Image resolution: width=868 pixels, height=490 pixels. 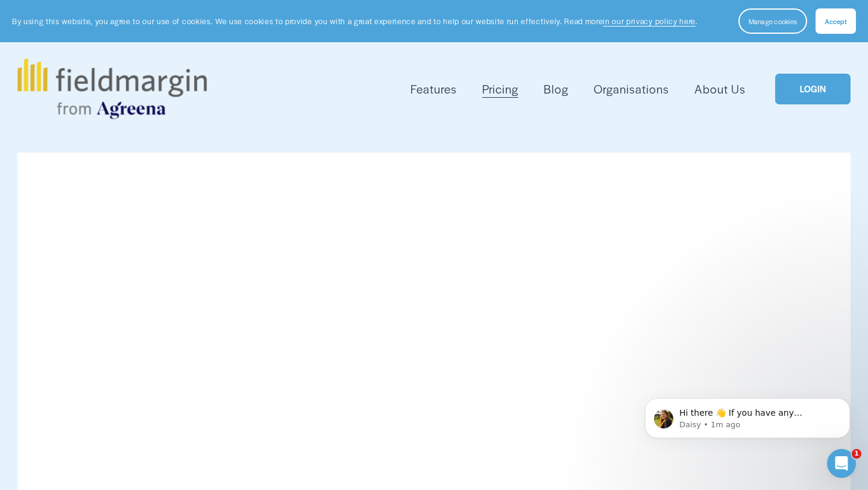 What do you see at coordinates (500, 89) in the screenshot?
I see `a: Pricing` at bounding box center [500, 89].